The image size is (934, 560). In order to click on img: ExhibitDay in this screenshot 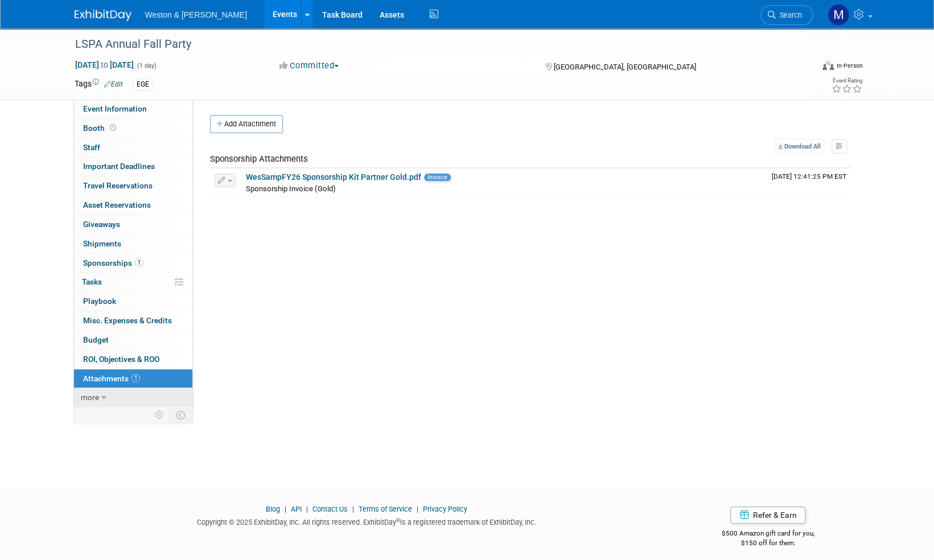, I will do `click(103, 16)`.